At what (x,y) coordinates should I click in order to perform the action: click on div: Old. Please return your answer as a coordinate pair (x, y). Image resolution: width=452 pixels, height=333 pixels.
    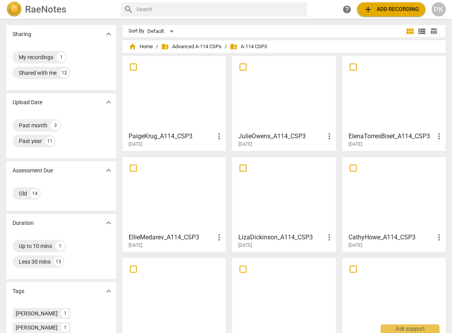
    Looking at the image, I should click on (23, 194).